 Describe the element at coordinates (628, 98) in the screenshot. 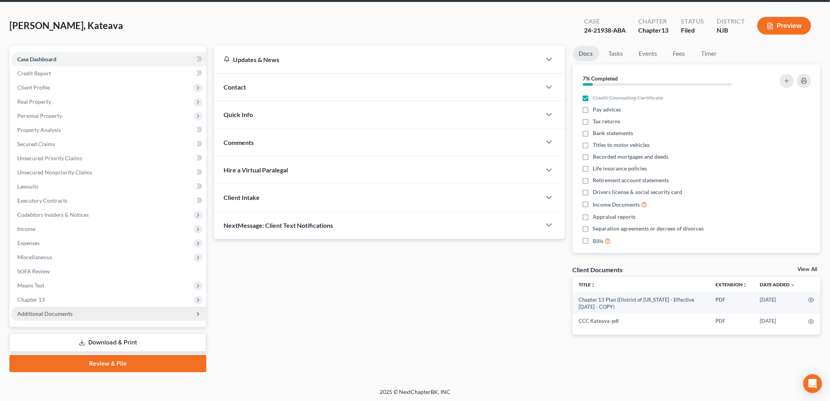

I see `span: Credit Counseling Certificate` at that location.